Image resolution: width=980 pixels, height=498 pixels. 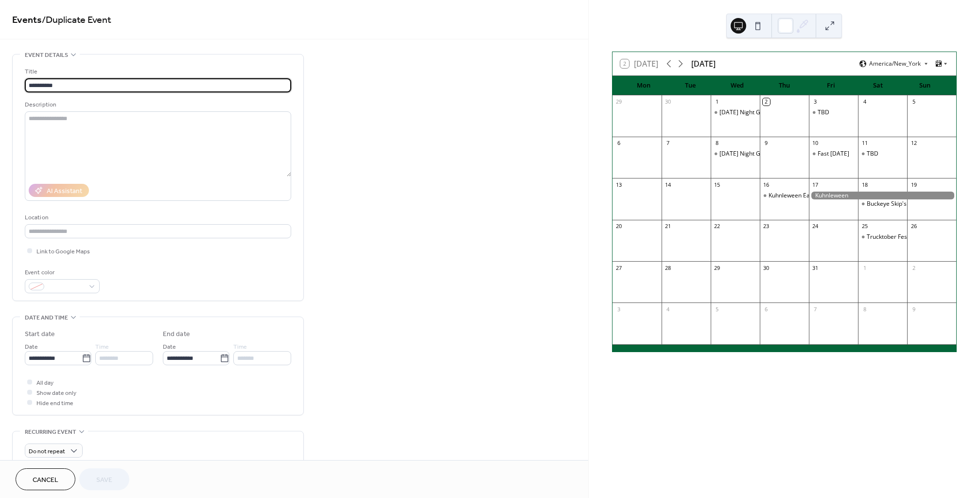 I want to click on div: Wed, so click(x=737, y=86).